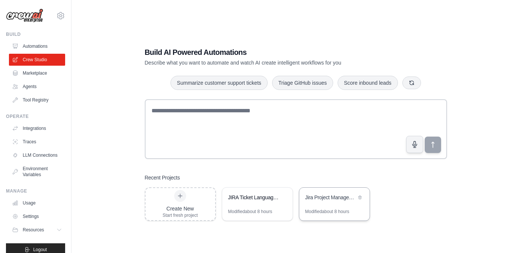 Image resolution: width=520 pixels, height=253 pixels. Describe the element at coordinates (35, 34) in the screenshot. I see `div: Build` at that location.